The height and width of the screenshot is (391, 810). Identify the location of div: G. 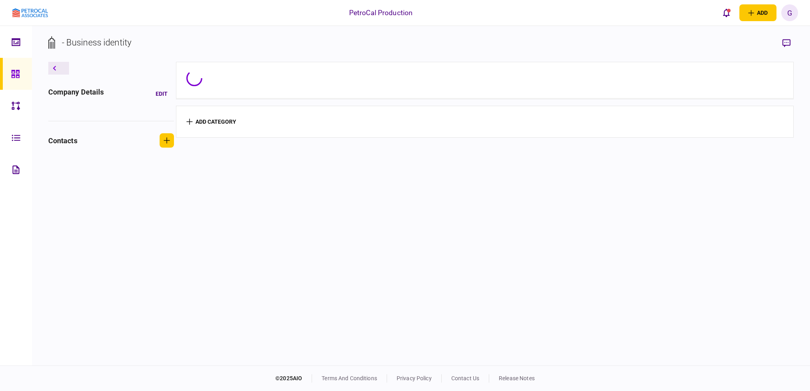
(790, 13).